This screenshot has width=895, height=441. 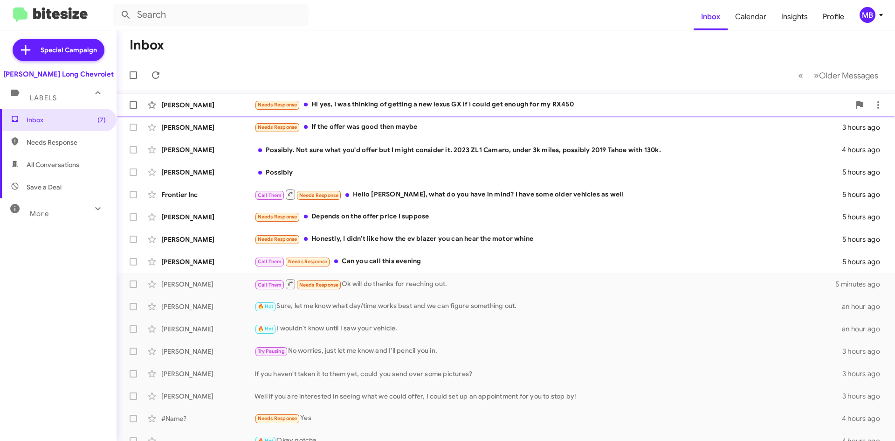 What do you see at coordinates (548, 306) in the screenshot?
I see `div: Sure, let me know what day/time works best and we can figure something out.` at bounding box center [548, 306].